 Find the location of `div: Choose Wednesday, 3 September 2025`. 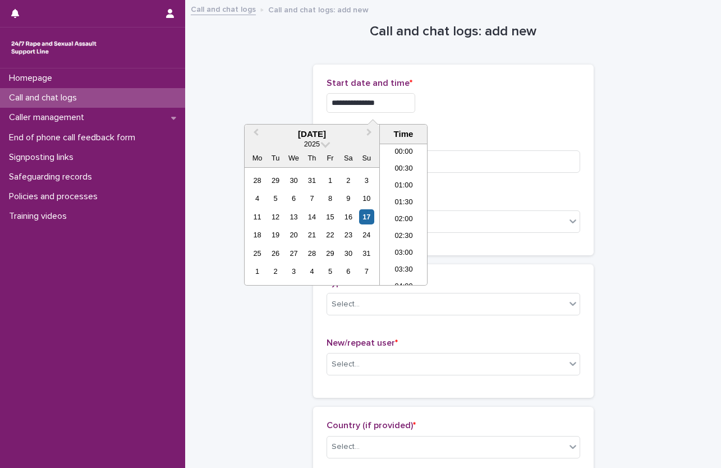

div: Choose Wednesday, 3 September 2025 is located at coordinates (294, 271).